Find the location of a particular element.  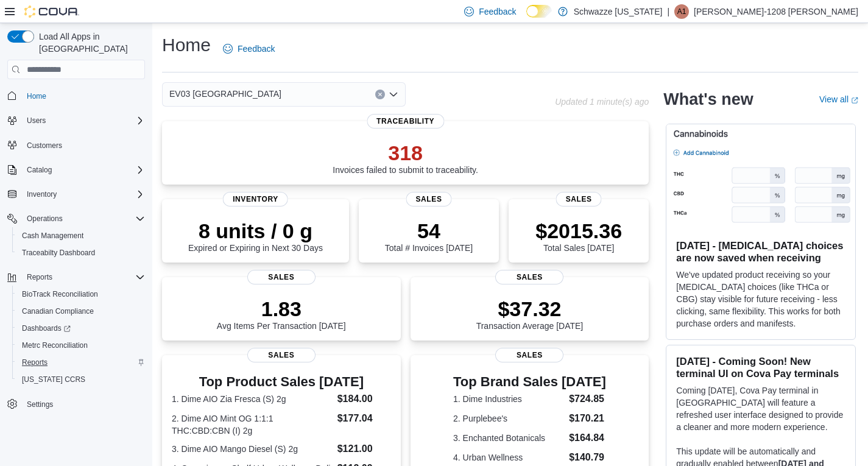

dt: 1. Dime AIO Zia Fresca (S) 2g is located at coordinates (252, 399).